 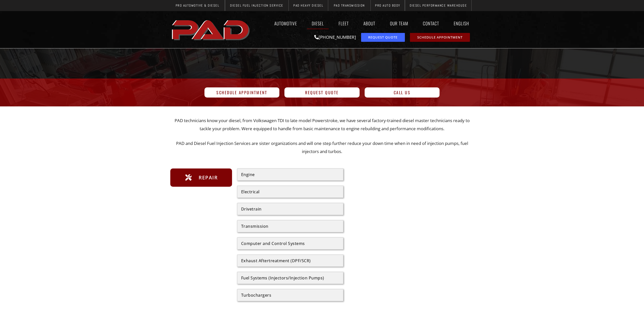 I want to click on div: Engine, so click(x=291, y=174).